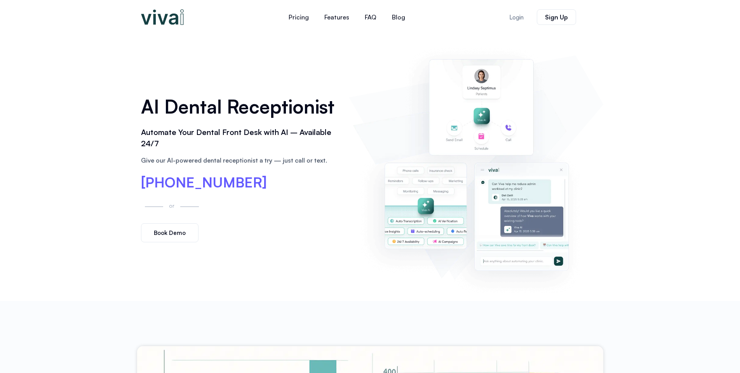 The width and height of the screenshot is (740, 373). I want to click on span: Login, so click(516, 17).